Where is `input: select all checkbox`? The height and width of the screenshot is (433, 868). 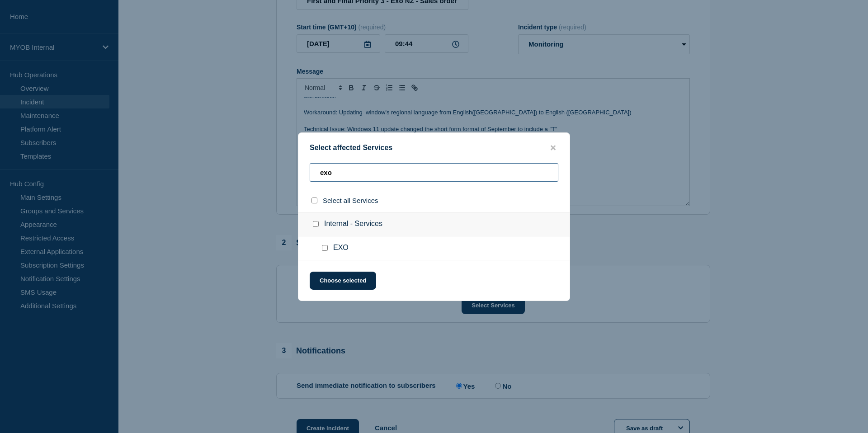 input: select all checkbox is located at coordinates (314, 200).